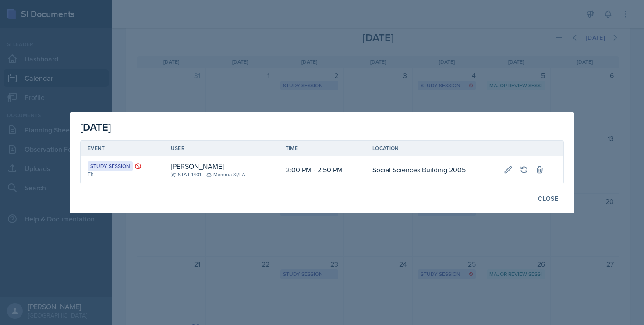 The height and width of the screenshot is (325, 644). What do you see at coordinates (225, 175) in the screenshot?
I see `div: Mamma SI/LA` at bounding box center [225, 175].